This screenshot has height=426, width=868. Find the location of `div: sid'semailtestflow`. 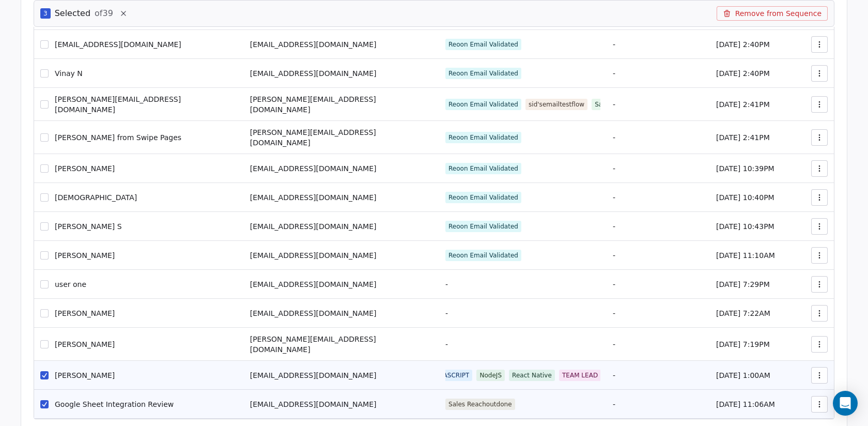

div: sid'semailtestflow is located at coordinates (557, 104).